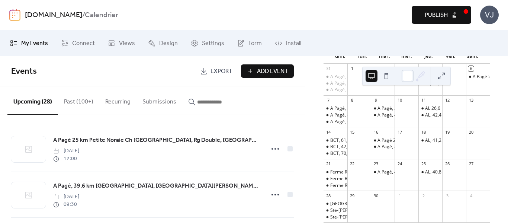 The height and width of the screenshot is (223, 508). What do you see at coordinates (471, 100) in the screenshot?
I see `div: 13` at bounding box center [471, 100].